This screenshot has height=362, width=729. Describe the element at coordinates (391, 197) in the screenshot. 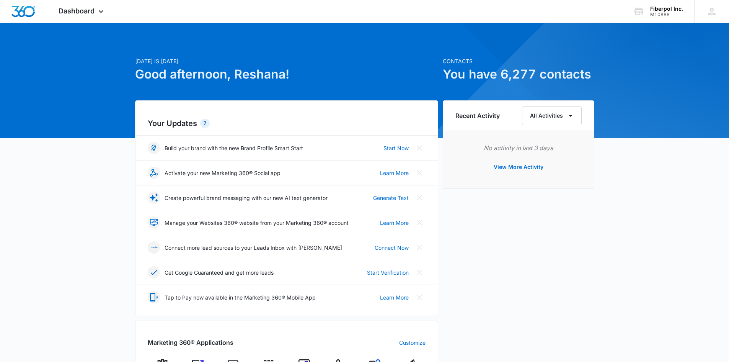

I see `a: Generate Text` at that location.